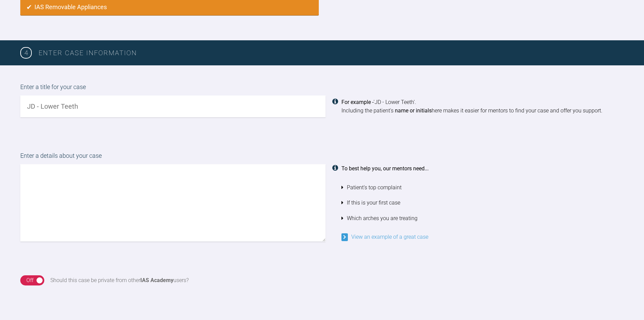 The width and height of the screenshot is (644, 320). Describe the element at coordinates (331, 53) in the screenshot. I see `h3: Enter case information` at that location.